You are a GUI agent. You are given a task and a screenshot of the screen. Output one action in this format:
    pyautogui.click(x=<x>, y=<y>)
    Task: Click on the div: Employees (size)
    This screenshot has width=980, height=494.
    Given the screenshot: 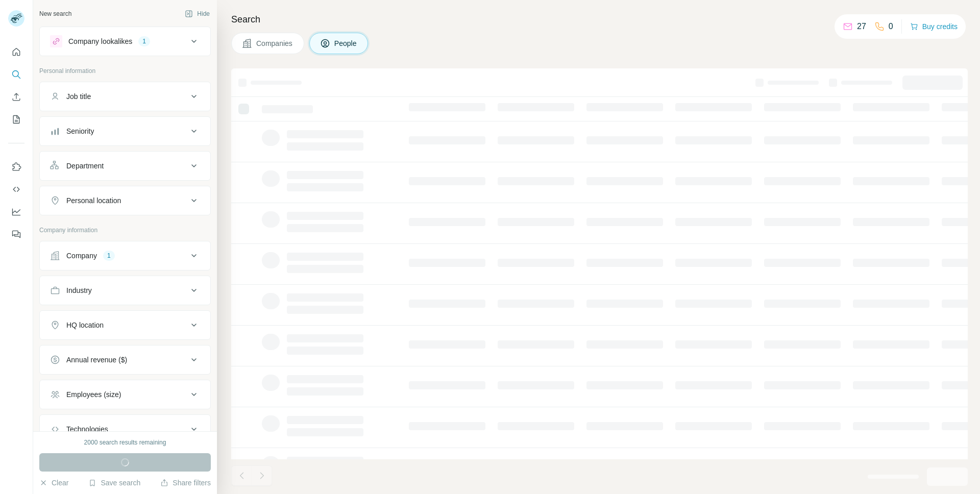 What is the action you would take?
    pyautogui.click(x=94, y=395)
    